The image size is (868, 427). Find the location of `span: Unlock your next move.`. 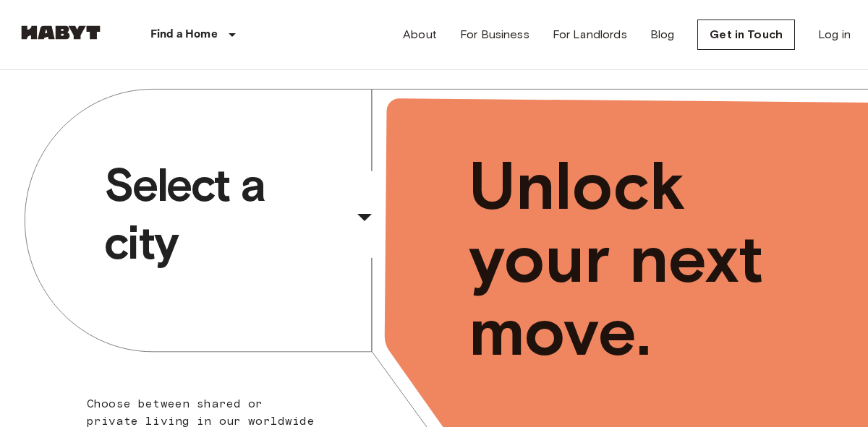

span: Unlock your next move. is located at coordinates (643, 259).